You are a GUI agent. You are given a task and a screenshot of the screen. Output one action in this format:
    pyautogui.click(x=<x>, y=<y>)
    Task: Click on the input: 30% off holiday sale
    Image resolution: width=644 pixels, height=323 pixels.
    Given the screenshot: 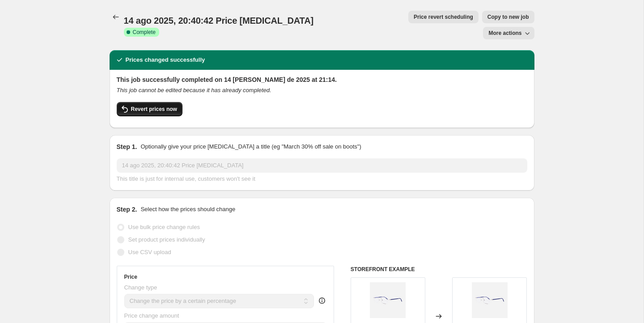 What is the action you would take?
    pyautogui.click(x=322, y=166)
    